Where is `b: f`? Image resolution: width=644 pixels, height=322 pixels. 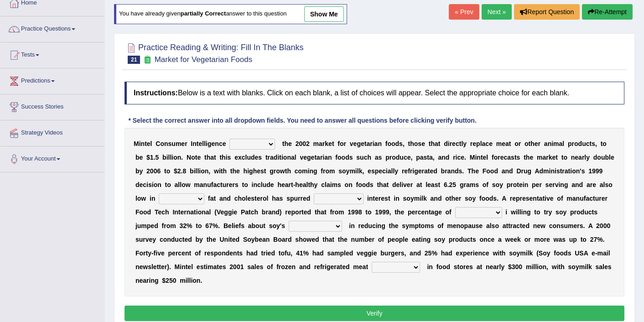 b: f is located at coordinates (386, 144).